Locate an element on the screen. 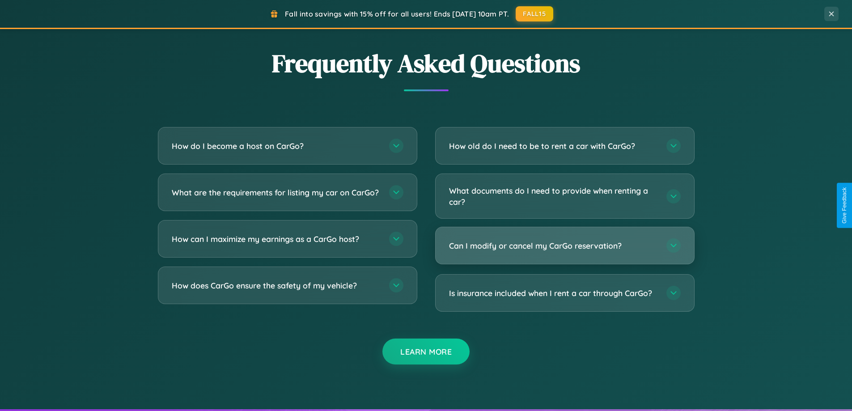 The width and height of the screenshot is (852, 411). h3: Is insurance included when I rent a car through CarGo? is located at coordinates (553, 293).